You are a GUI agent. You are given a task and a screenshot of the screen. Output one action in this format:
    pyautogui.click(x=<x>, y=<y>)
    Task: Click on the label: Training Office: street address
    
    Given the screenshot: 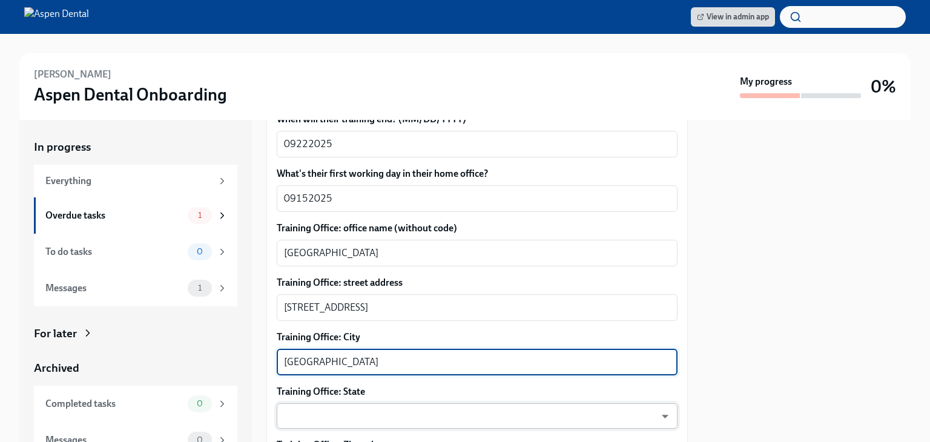 What is the action you would take?
    pyautogui.click(x=477, y=283)
    